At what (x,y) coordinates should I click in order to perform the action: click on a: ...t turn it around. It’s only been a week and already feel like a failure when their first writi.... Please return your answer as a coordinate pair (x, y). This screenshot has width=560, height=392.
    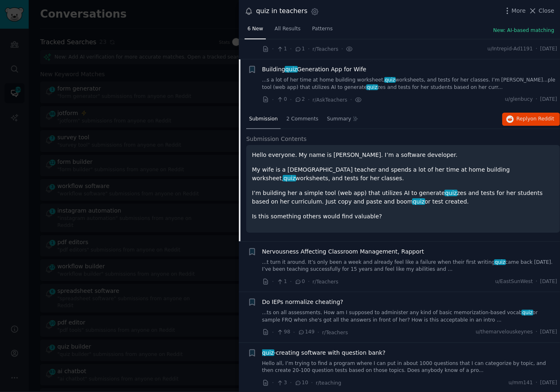
    Looking at the image, I should click on (410, 266).